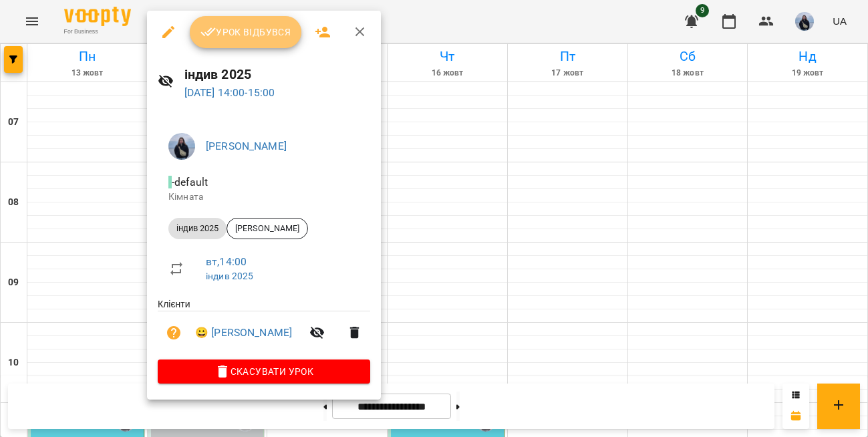  Describe the element at coordinates (229, 276) in the screenshot. I see `a: індив 2025` at that location.